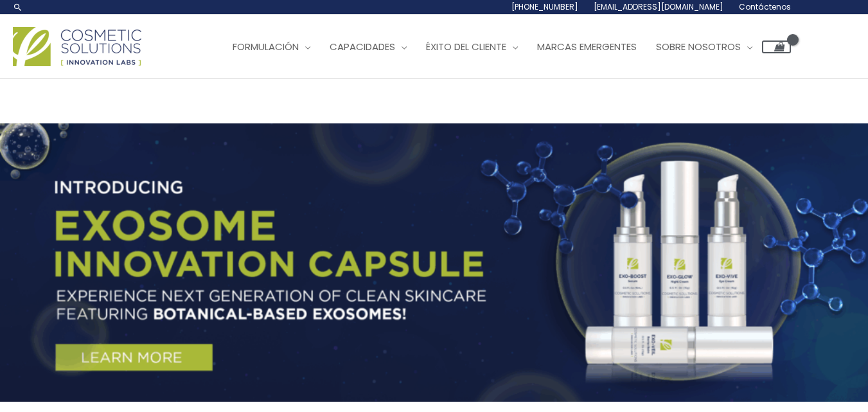 Image resolution: width=868 pixels, height=412 pixels. What do you see at coordinates (18, 7) in the screenshot?
I see `a: Enlace del icono de búsqueda` at bounding box center [18, 7].